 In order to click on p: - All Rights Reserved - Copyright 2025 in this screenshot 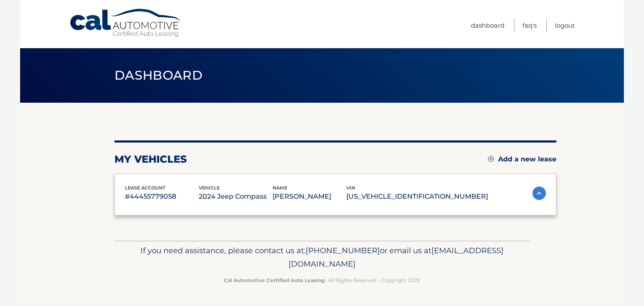, I will do `click(322, 280)`.